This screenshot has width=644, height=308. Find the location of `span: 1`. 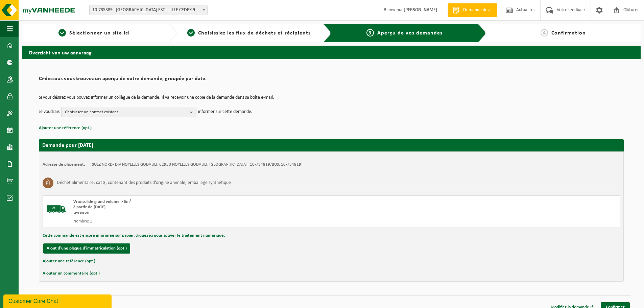

span: 1 is located at coordinates (62, 33).